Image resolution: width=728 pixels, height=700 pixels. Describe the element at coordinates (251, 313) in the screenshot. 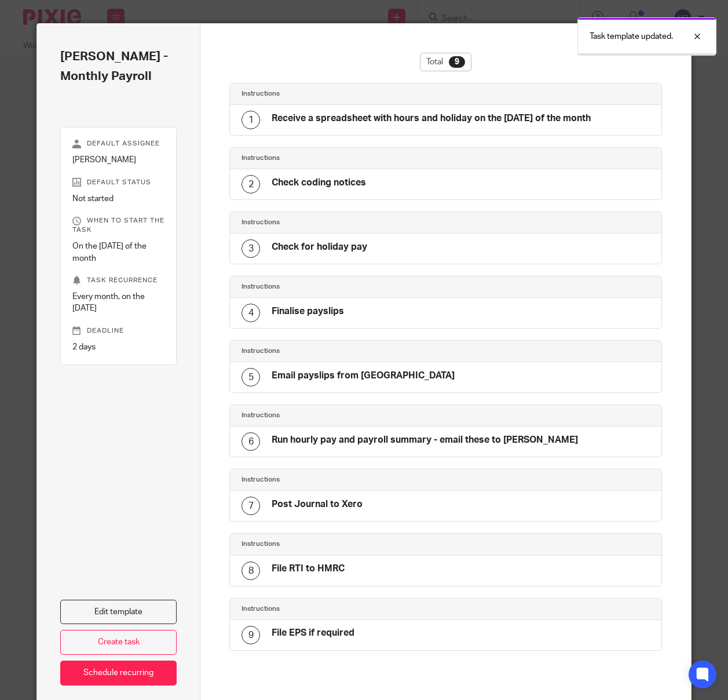

I see `div: 4` at that location.